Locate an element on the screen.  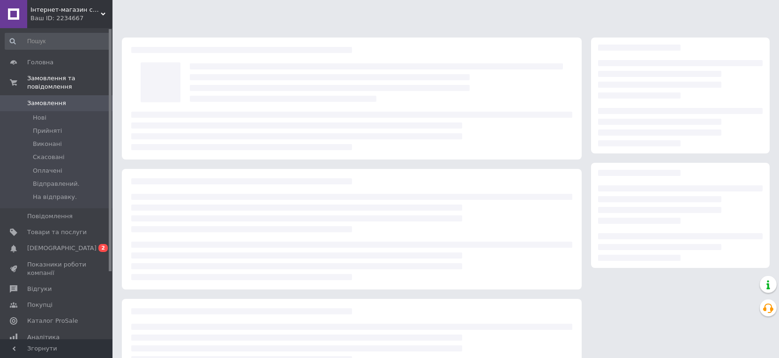
input: Пошук is located at coordinates (57, 41).